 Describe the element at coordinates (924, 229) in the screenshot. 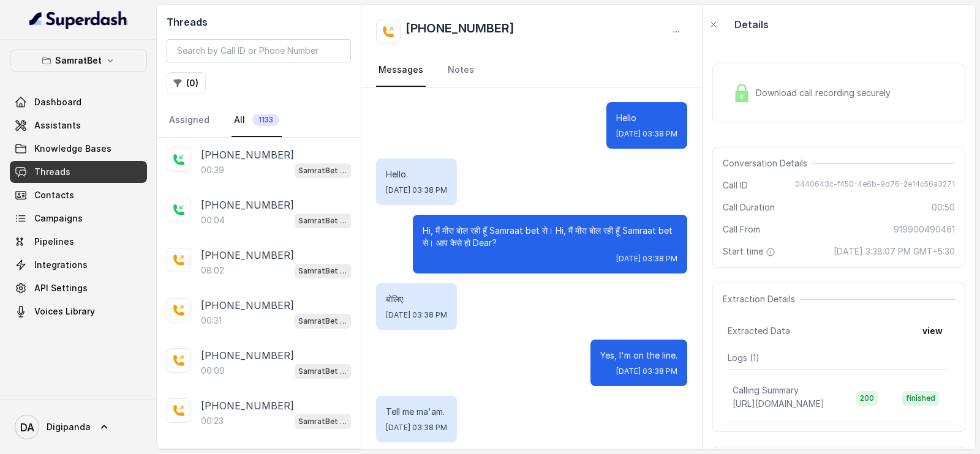

I see `span: 919900490461` at that location.